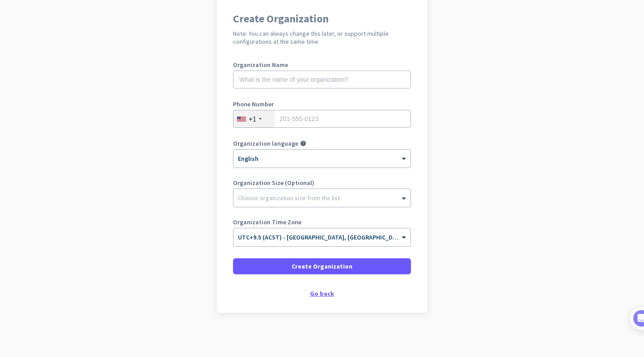  Describe the element at coordinates (322, 267) in the screenshot. I see `span: Create Organization` at that location.